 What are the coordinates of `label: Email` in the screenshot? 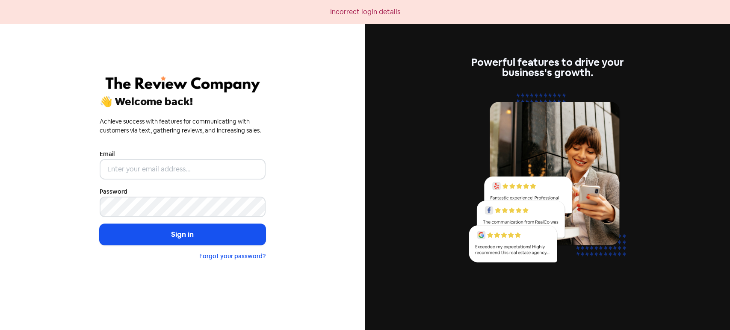 It's located at (107, 154).